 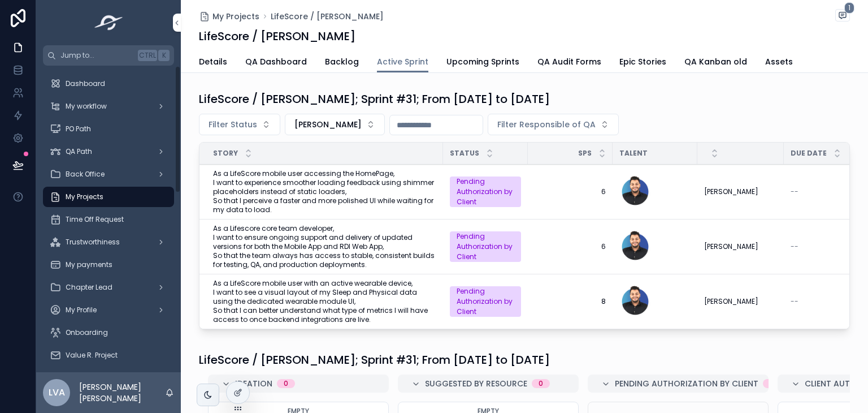 I want to click on span: Due Date, so click(x=809, y=153).